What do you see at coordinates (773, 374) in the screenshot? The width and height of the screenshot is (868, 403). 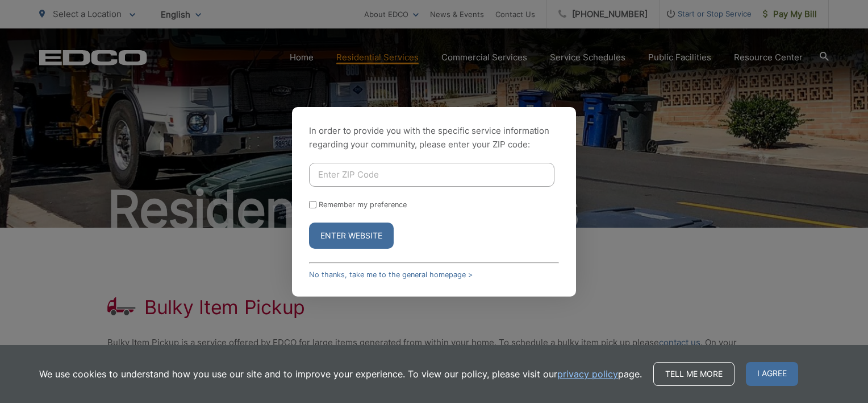 I see `span: I agree` at bounding box center [773, 374].